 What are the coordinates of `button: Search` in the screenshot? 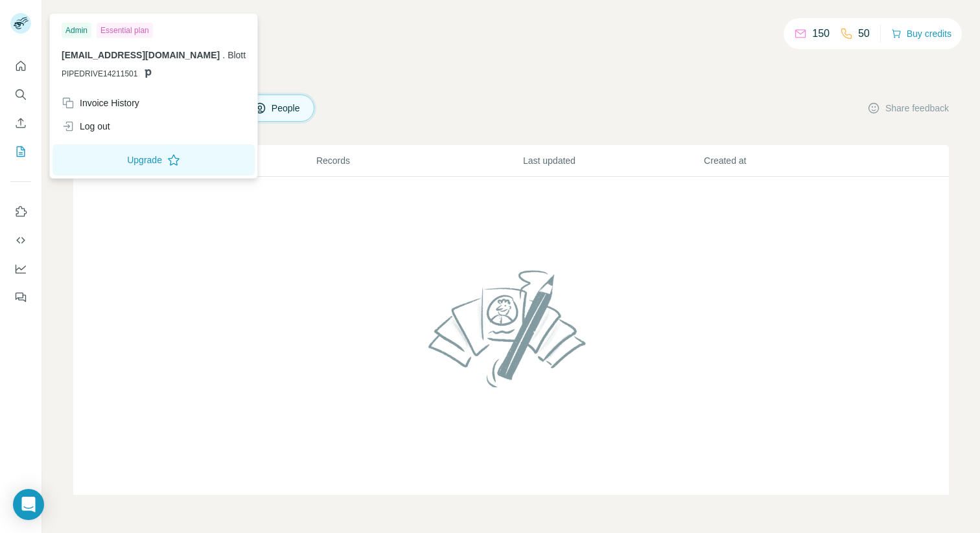 It's located at (21, 95).